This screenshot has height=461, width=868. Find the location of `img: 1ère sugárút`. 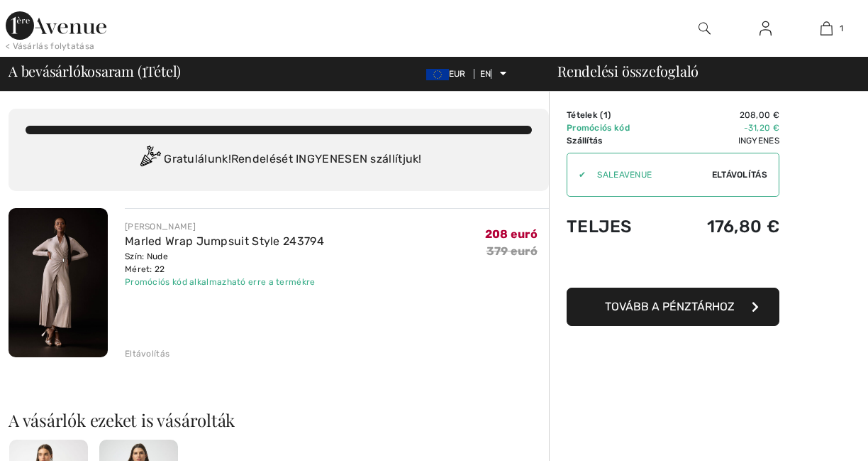

img: 1ère sugárút is located at coordinates (56, 26).